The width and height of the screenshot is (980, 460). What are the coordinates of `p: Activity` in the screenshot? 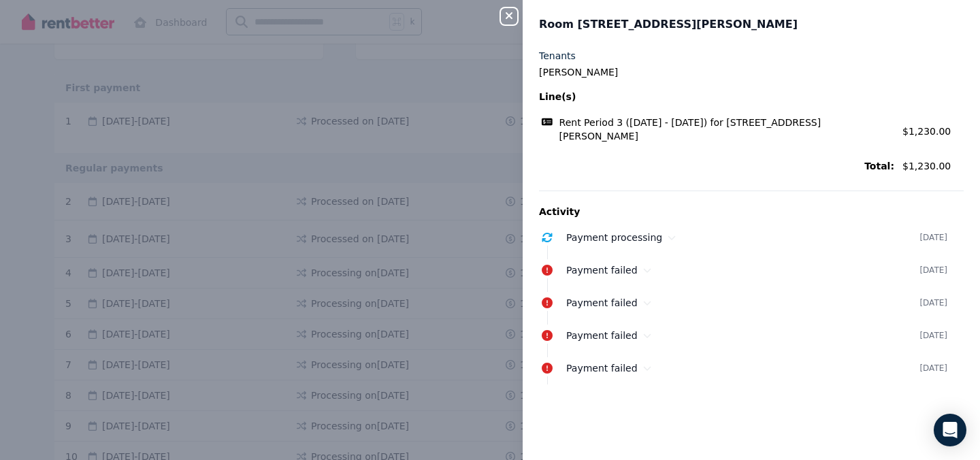 It's located at (751, 212).